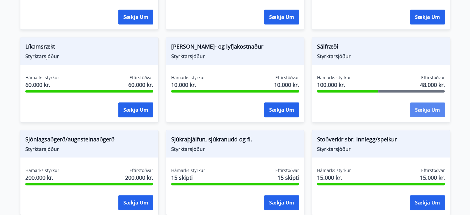  I want to click on span: 48.000 kr., so click(432, 85).